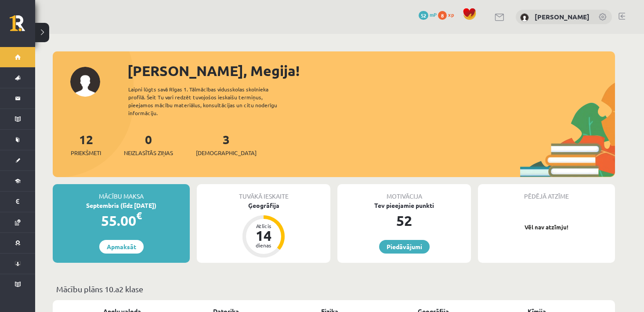  What do you see at coordinates (121, 220) in the screenshot?
I see `div: 55.00` at bounding box center [121, 220].